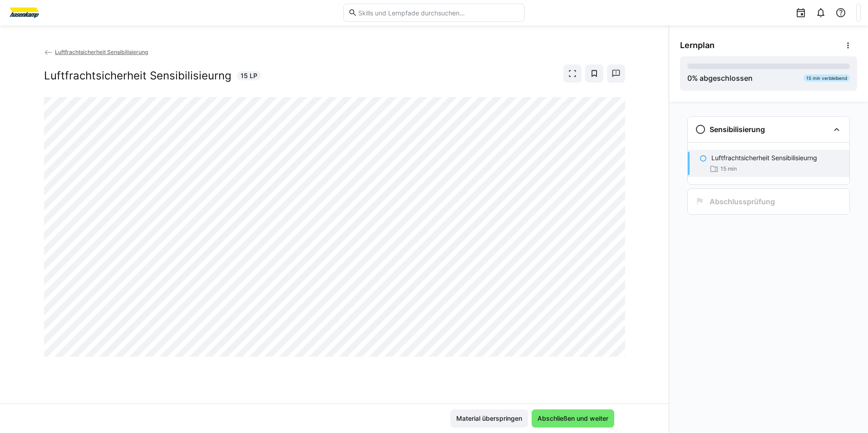 The height and width of the screenshot is (433, 868). I want to click on h2: Luftfrachtsicherheit Sensibilisieurng, so click(137, 76).